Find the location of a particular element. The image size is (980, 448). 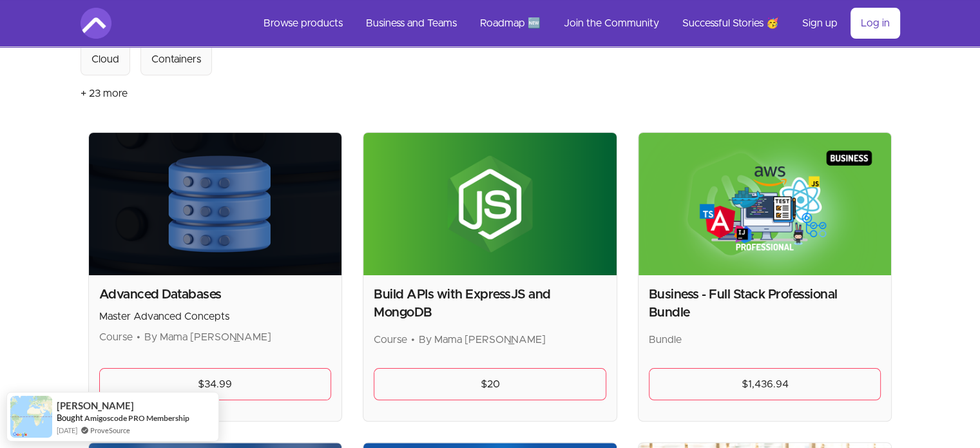

img: Product image for Build APIs with ExpressJS and MongoDB is located at coordinates (490, 204).